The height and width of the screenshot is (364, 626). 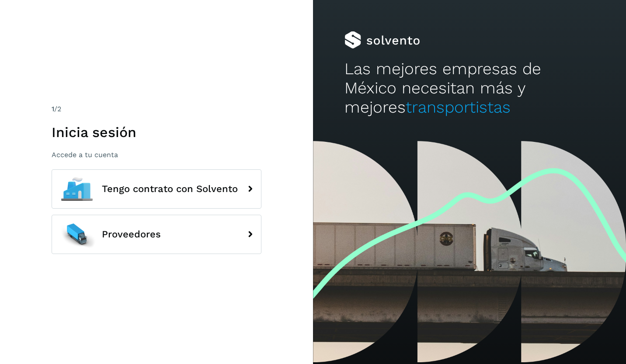 I want to click on span: Proveedores, so click(x=131, y=235).